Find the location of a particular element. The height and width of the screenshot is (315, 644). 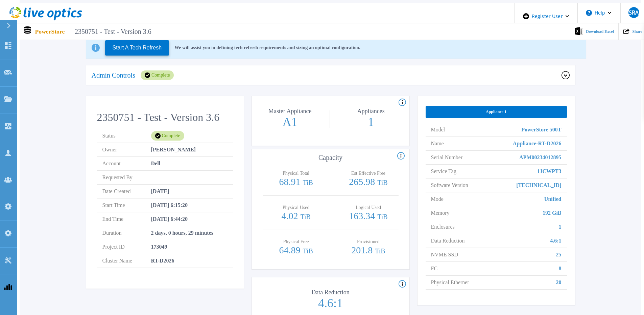

span: 4.6:1 is located at coordinates (556, 241).